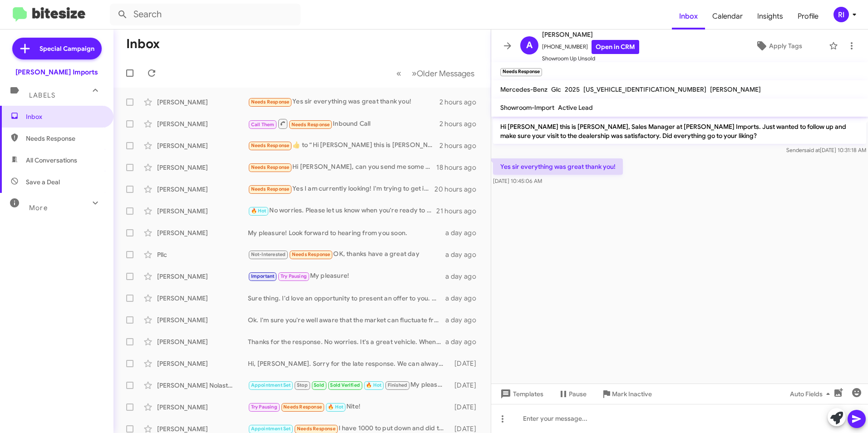 The height and width of the screenshot is (433, 868). What do you see at coordinates (319, 385) in the screenshot?
I see `span: Sold` at bounding box center [319, 385].